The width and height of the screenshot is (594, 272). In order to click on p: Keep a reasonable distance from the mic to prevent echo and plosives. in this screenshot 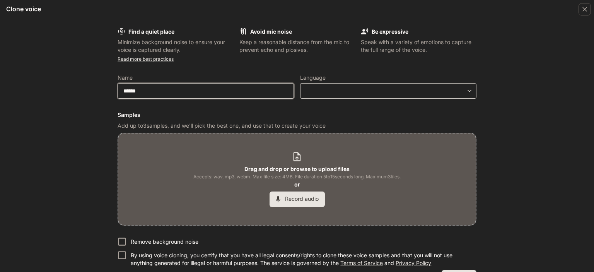, I will do `click(297, 46)`.